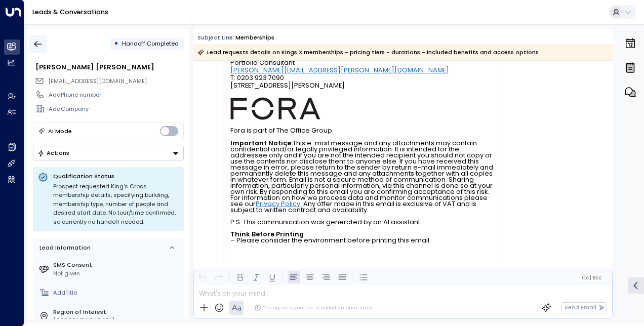  What do you see at coordinates (276, 108) in the screenshot?
I see `img: AIorK4ysLkpAD1VLoJghiceWoVRmgk1XU2vrdoLkeDLGAFfv_vh6vnfJOA1ilUWLDOVq3gZTs86hLsHm3vG-` at bounding box center [276, 108].